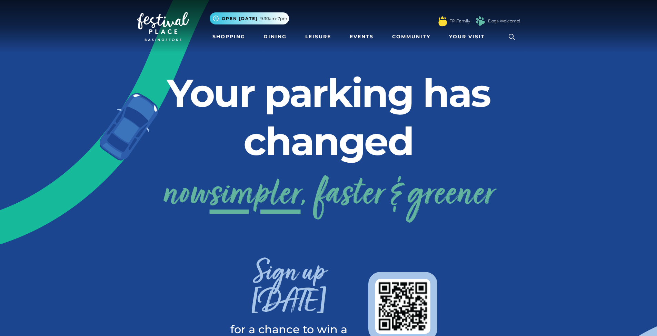 Image resolution: width=657 pixels, height=336 pixels. What do you see at coordinates (255, 196) in the screenshot?
I see `span: simpler` at bounding box center [255, 196].